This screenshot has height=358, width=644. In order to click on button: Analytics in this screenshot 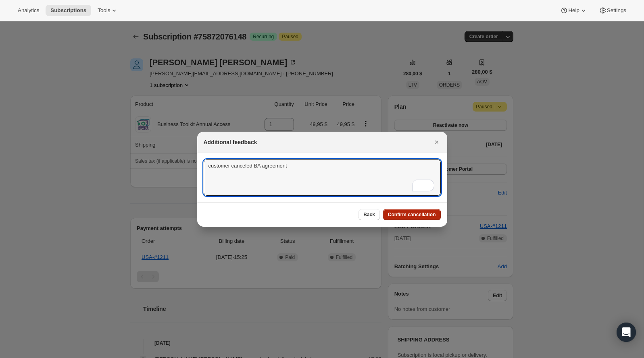, I will do `click(28, 11)`.